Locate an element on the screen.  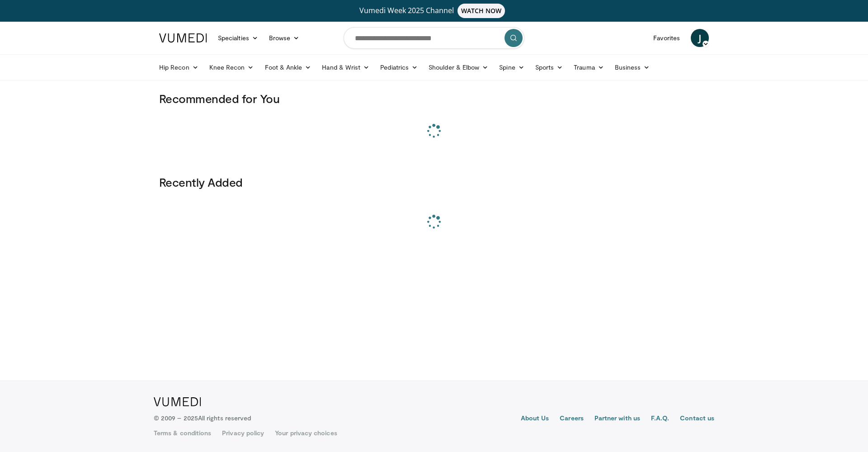
span: J is located at coordinates (699, 38).